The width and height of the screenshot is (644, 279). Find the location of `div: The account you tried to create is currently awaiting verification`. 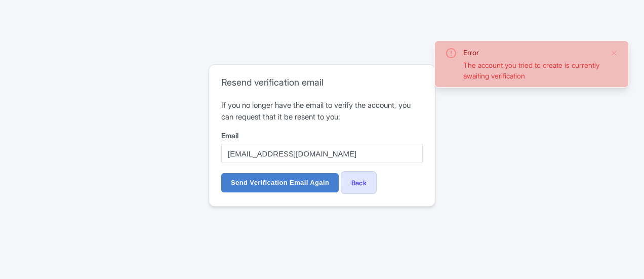

div: The account you tried to create is currently awaiting verification is located at coordinates (533, 70).